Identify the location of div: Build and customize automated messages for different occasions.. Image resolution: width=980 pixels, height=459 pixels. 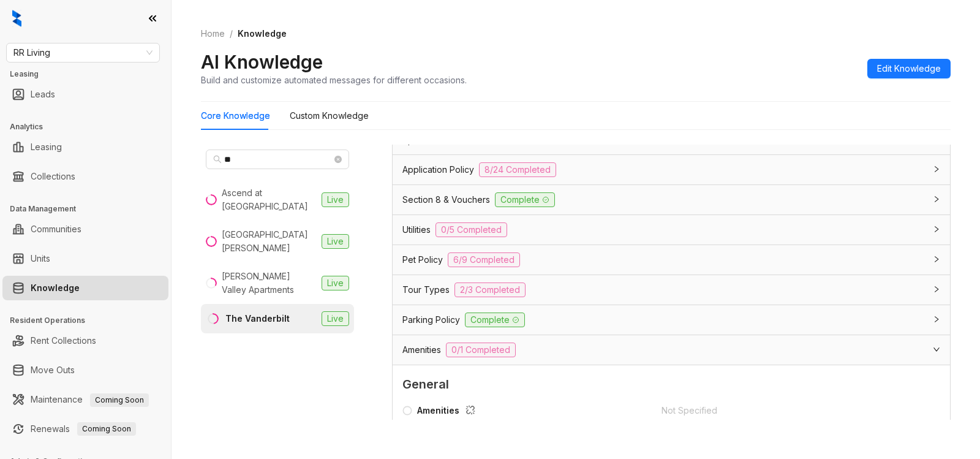
(334, 80).